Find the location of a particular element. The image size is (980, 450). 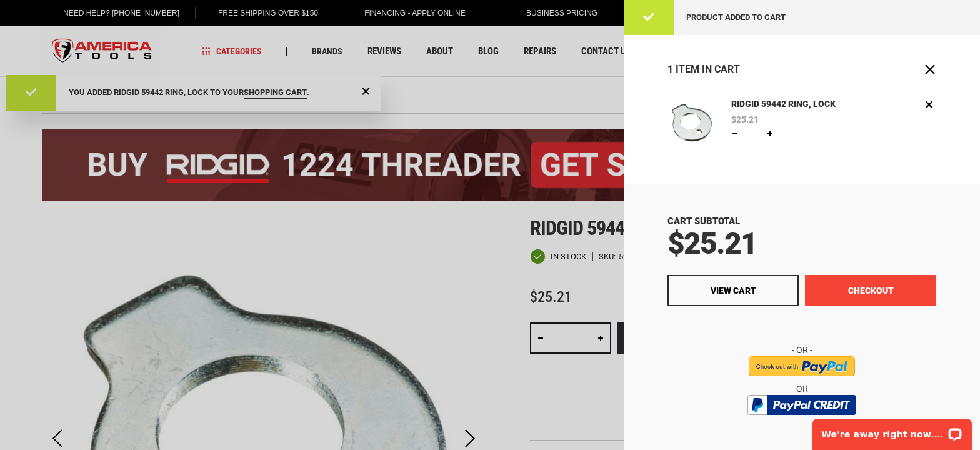

span: View Cart is located at coordinates (733, 290).